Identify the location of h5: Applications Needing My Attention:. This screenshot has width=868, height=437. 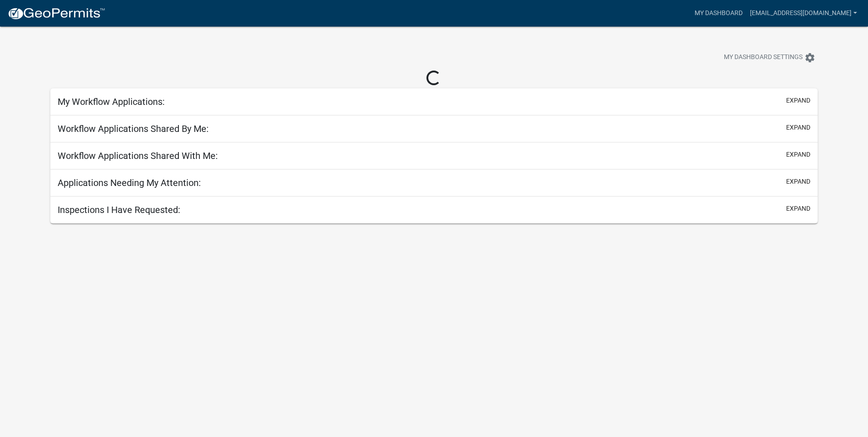
(129, 183).